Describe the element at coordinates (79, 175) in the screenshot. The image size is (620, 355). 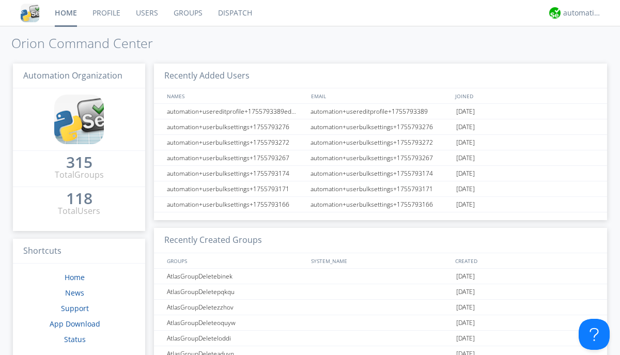
I see `div: Total Groups` at that location.